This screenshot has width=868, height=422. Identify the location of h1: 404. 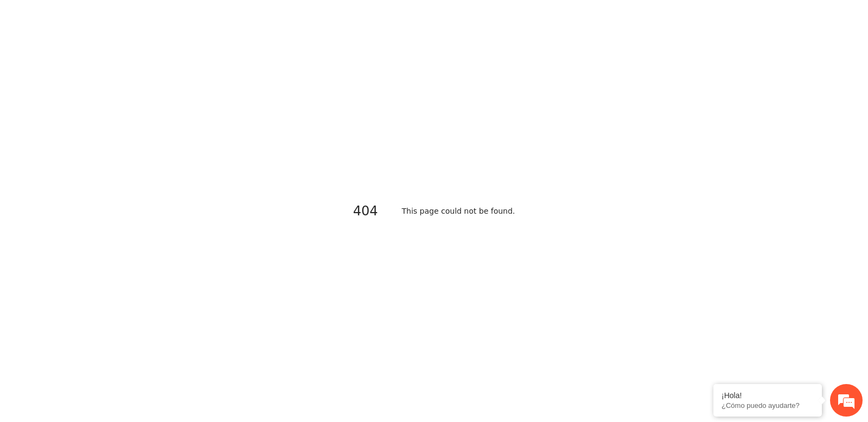
(372, 211).